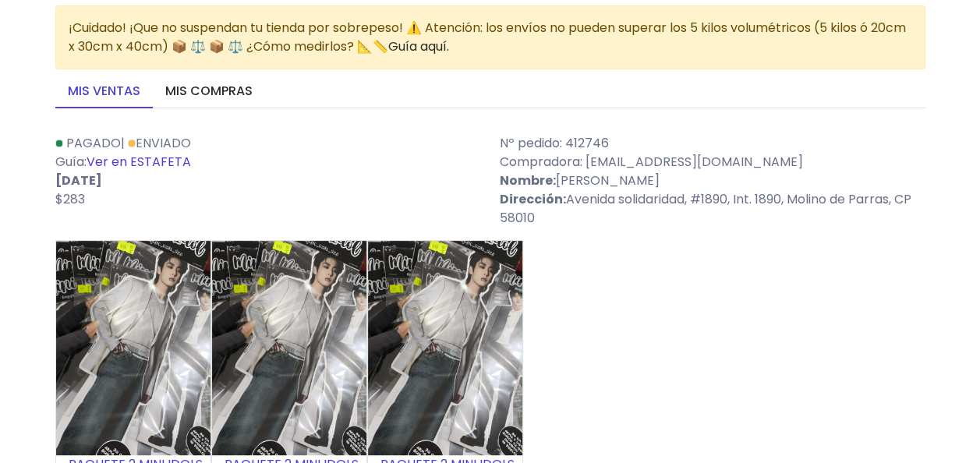 This screenshot has width=980, height=463. I want to click on p: Nº pedido: 412746, so click(712, 143).